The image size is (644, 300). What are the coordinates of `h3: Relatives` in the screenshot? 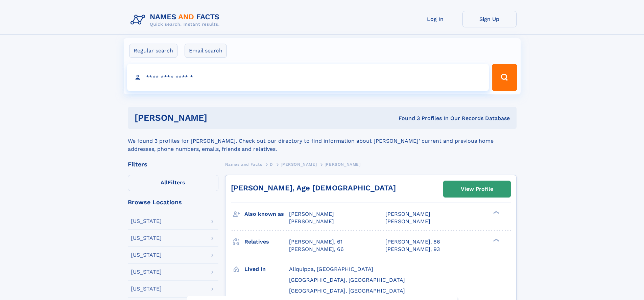 It's located at (267, 242).